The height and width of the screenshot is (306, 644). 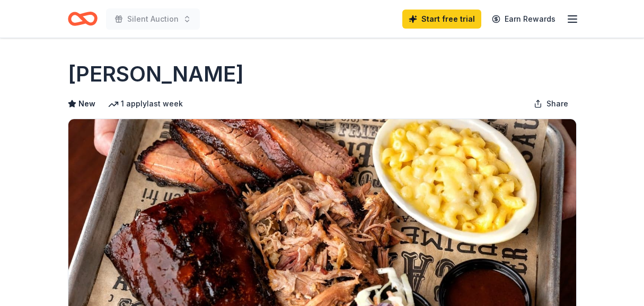 I want to click on span: Silent Auction, so click(x=153, y=19).